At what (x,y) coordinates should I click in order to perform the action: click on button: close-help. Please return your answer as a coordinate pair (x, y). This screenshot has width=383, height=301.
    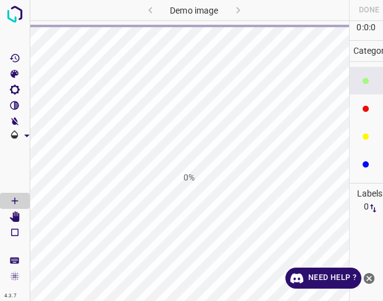
    Looking at the image, I should click on (369, 278).